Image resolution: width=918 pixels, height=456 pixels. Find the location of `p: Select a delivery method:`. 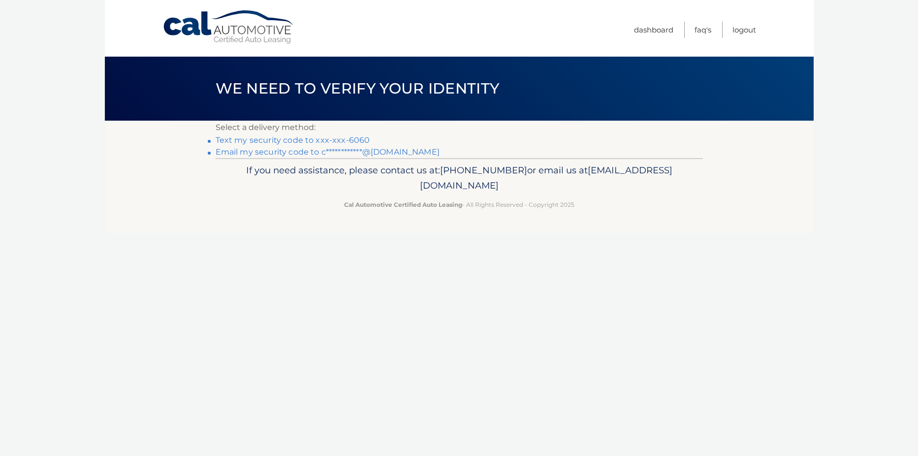

p: Select a delivery method: is located at coordinates (459, 127).